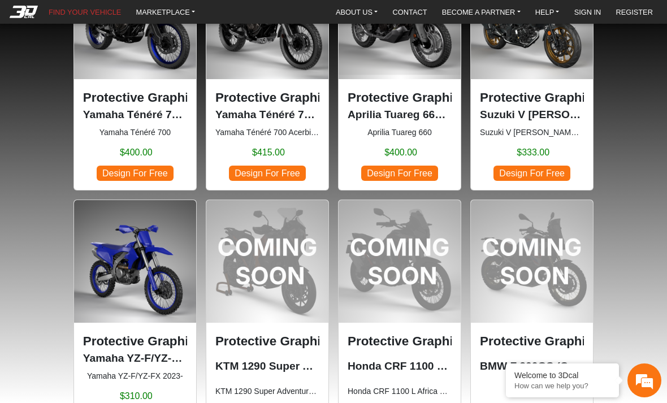 The height and width of the screenshot is (403, 667). What do you see at coordinates (399, 115) in the screenshot?
I see `p: Aprilia Tuareg 660 (2022)` at bounding box center [399, 115].